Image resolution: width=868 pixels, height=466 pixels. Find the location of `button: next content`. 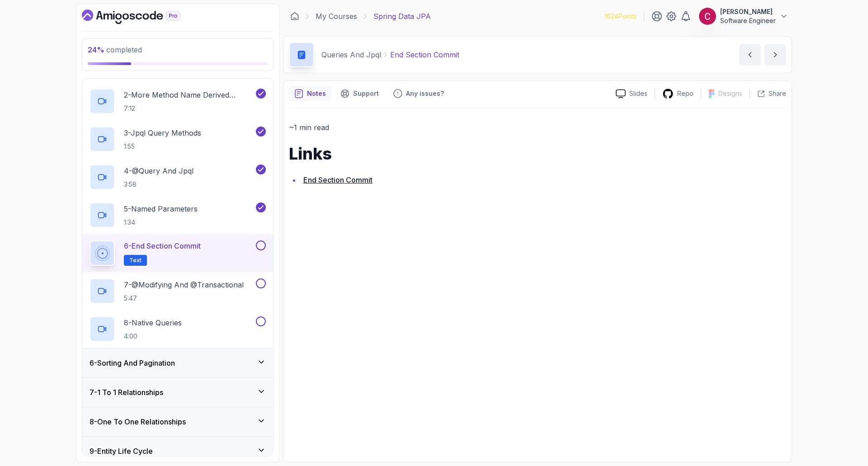

button: next content is located at coordinates (776, 54).